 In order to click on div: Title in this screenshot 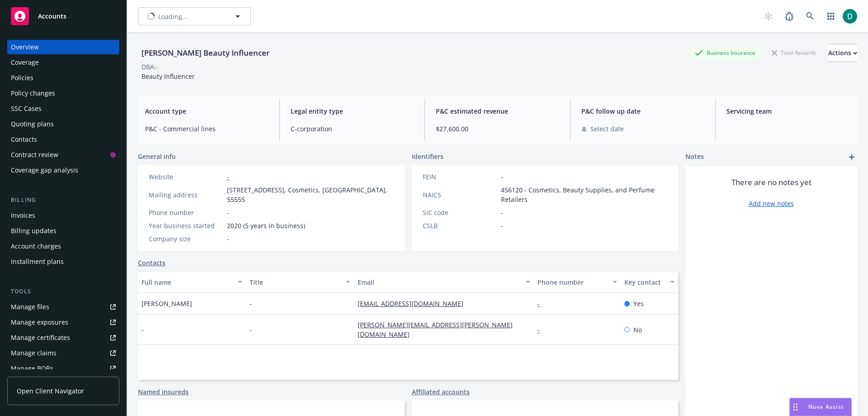, I will do `click(295, 282)`.